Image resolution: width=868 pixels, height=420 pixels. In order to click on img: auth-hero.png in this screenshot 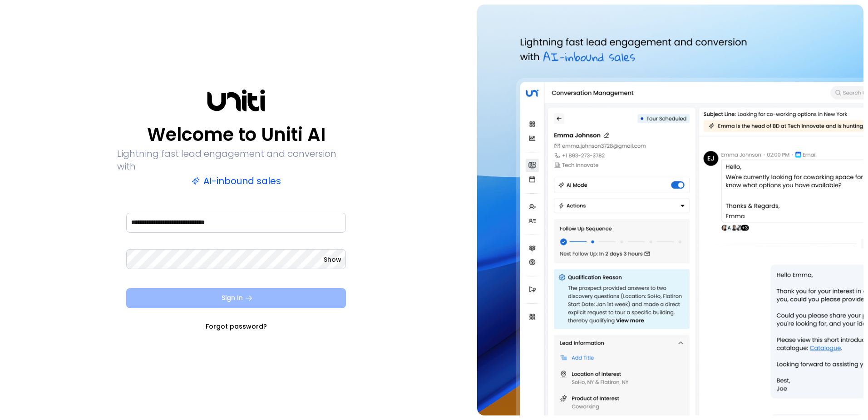, I will do `click(670, 210)`.